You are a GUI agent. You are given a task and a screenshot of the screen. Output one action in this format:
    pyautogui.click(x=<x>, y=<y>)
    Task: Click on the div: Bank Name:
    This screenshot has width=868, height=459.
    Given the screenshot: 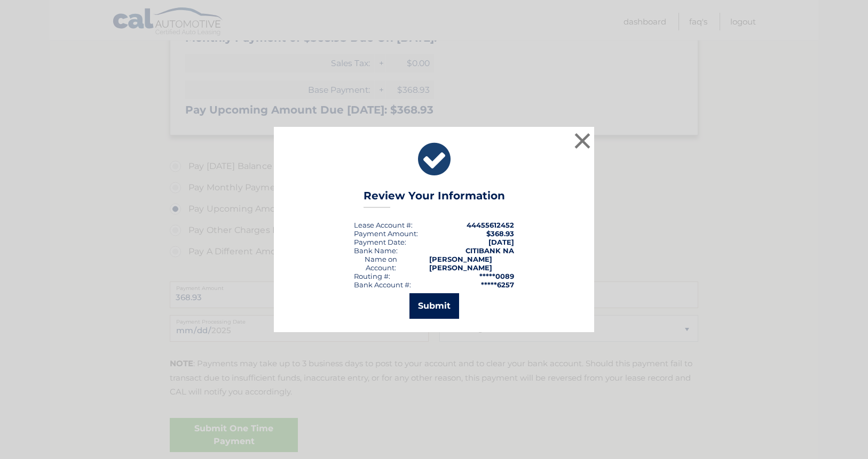 What is the action you would take?
    pyautogui.click(x=376, y=251)
    